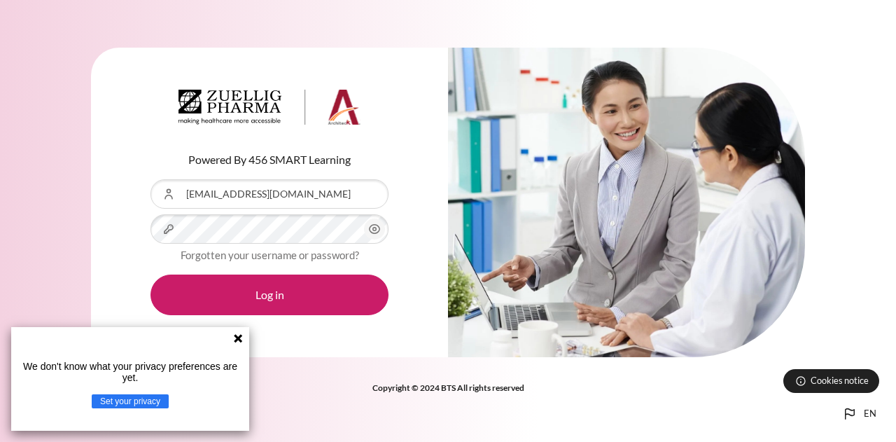 This screenshot has height=442, width=896. Describe the element at coordinates (270, 255) in the screenshot. I see `a: Forgotten your username or password?` at that location.